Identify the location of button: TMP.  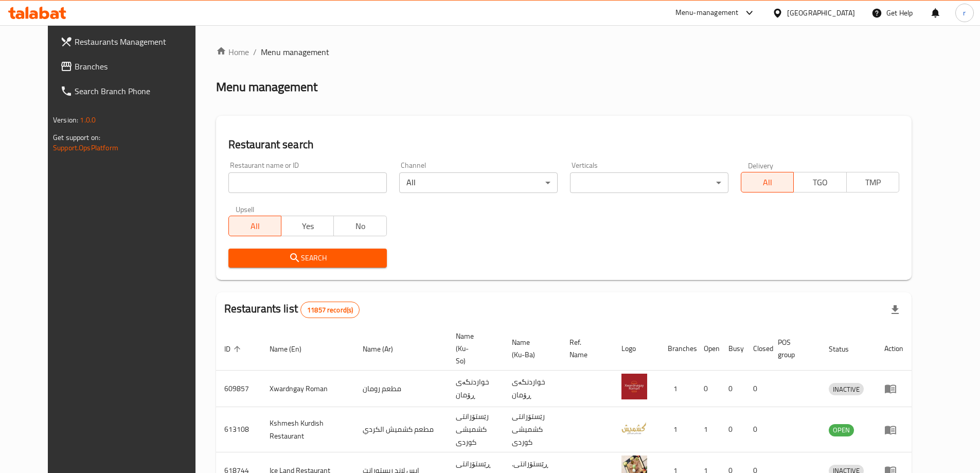
(873, 182).